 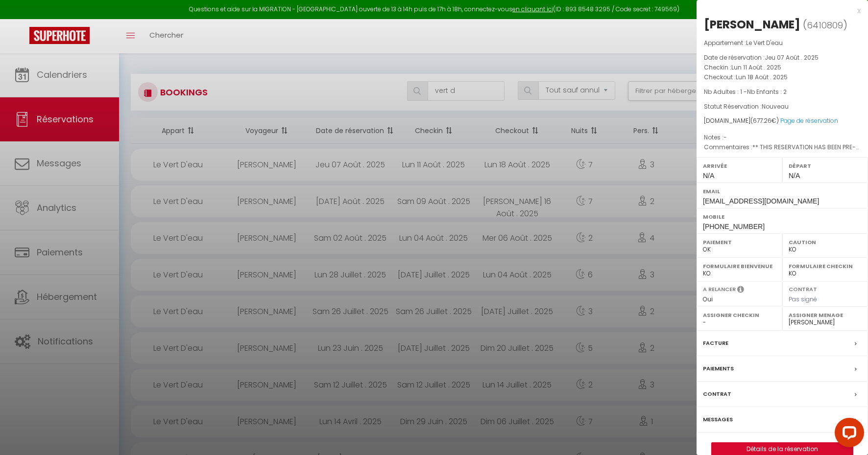 I want to click on label: Assigner Checkin, so click(x=739, y=315).